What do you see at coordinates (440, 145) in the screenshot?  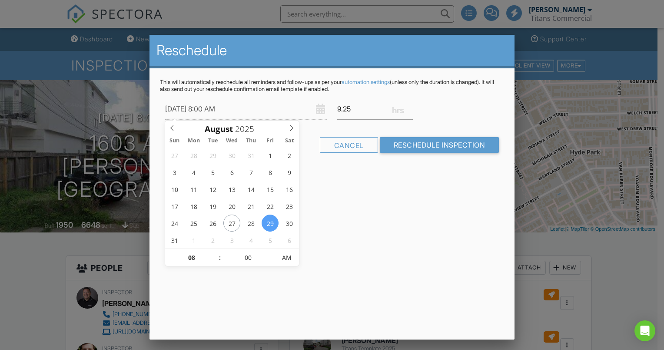 I see `input: Reschedule Inspection` at bounding box center [440, 145].